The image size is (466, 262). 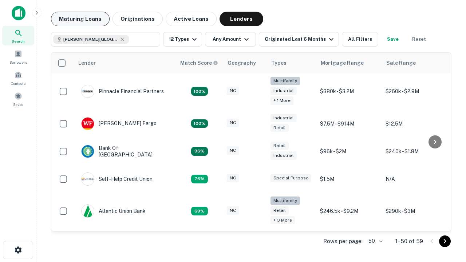 What do you see at coordinates (349, 179) in the screenshot?
I see `td: $1.5M` at bounding box center [349, 179].